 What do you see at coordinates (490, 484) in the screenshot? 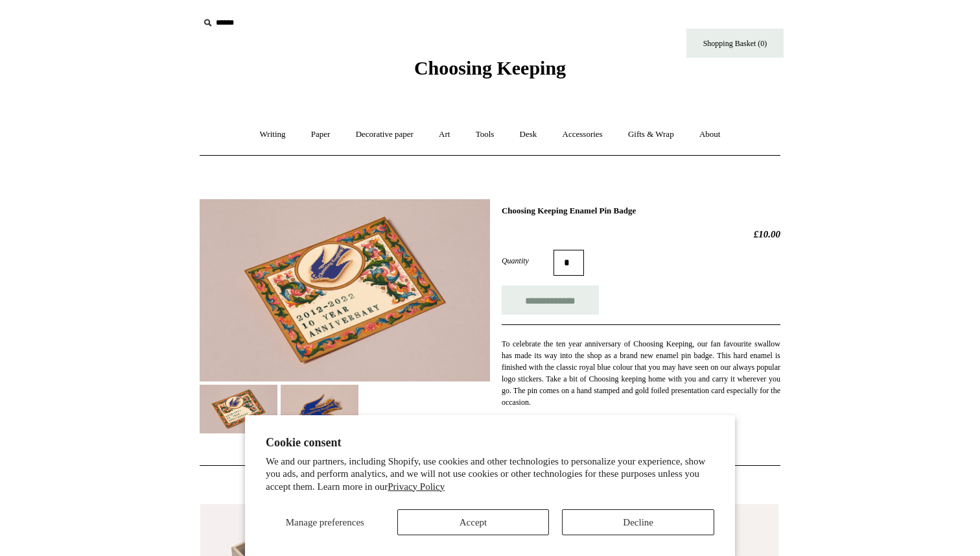
I see `h4: Related Products` at bounding box center [490, 484].